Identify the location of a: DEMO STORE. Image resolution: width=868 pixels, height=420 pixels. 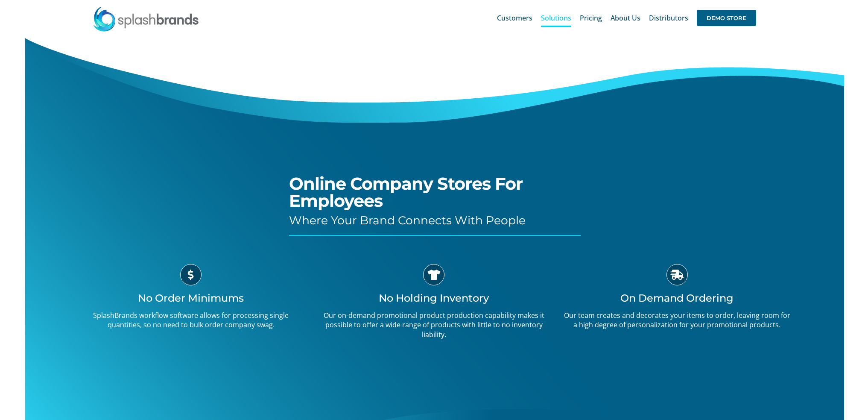
(727, 18).